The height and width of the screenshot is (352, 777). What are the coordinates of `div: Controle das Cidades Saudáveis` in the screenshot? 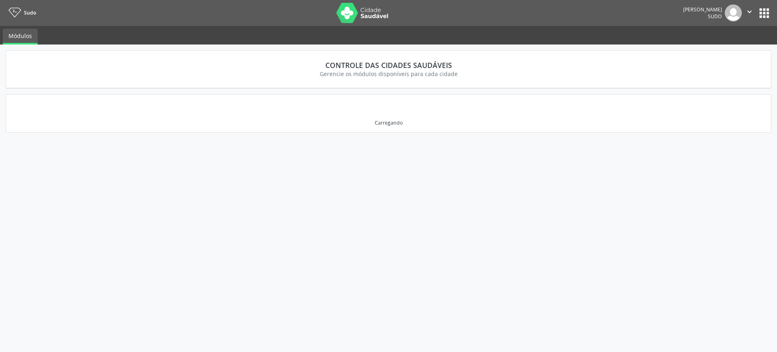 It's located at (389, 65).